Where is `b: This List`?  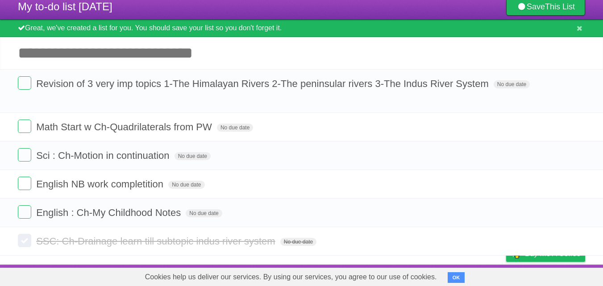
b: This List is located at coordinates (559, 7).